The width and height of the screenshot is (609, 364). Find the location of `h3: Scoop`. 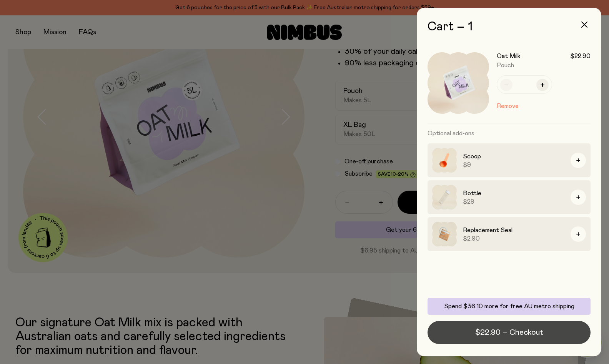

h3: Scoop is located at coordinates (514, 156).